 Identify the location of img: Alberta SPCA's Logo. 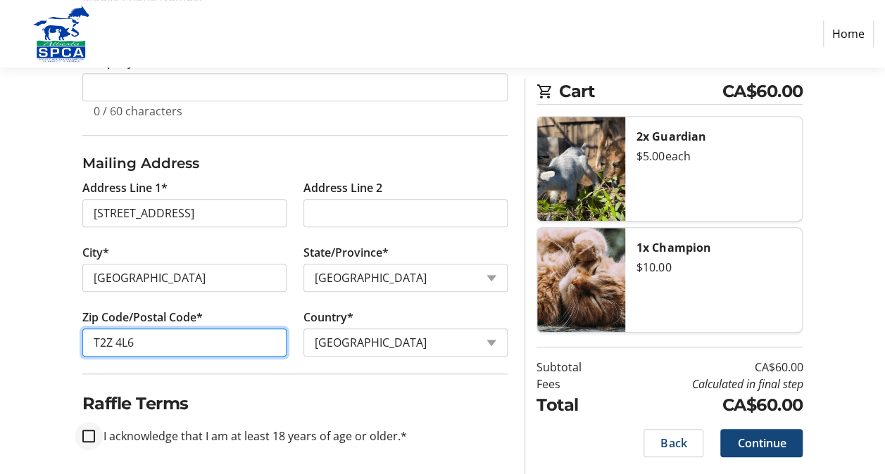
(61, 34).